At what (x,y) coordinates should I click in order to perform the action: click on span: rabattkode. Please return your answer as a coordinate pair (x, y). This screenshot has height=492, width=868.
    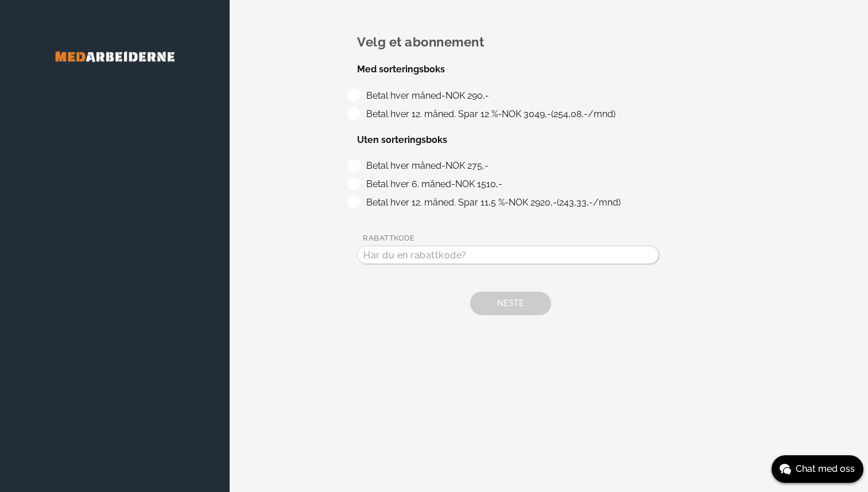
    Looking at the image, I should click on (389, 238).